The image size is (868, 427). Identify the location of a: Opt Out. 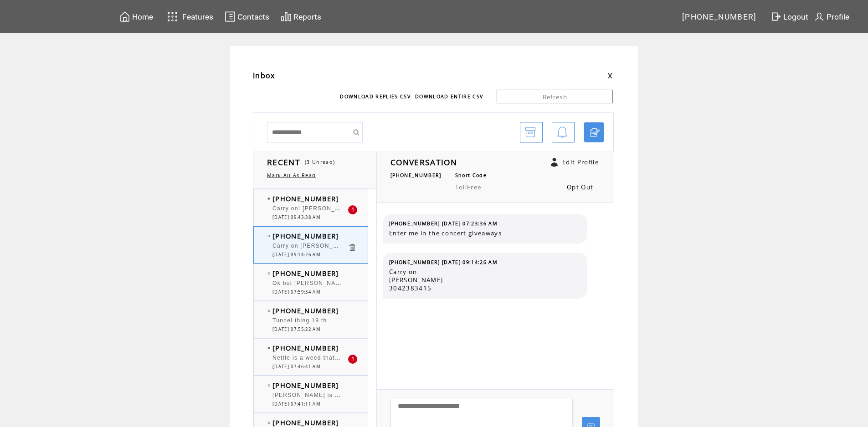
(580, 187).